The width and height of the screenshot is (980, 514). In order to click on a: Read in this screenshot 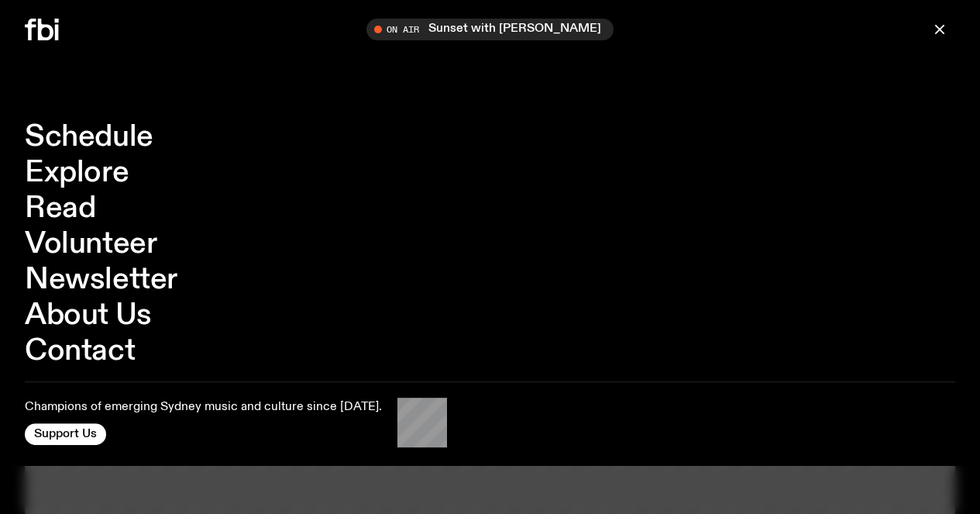, I will do `click(60, 208)`.